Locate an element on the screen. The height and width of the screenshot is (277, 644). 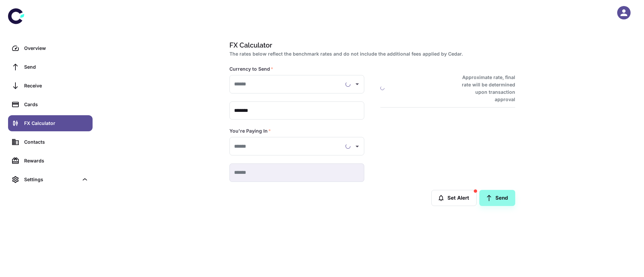
a: FX Calculator is located at coordinates (50, 123).